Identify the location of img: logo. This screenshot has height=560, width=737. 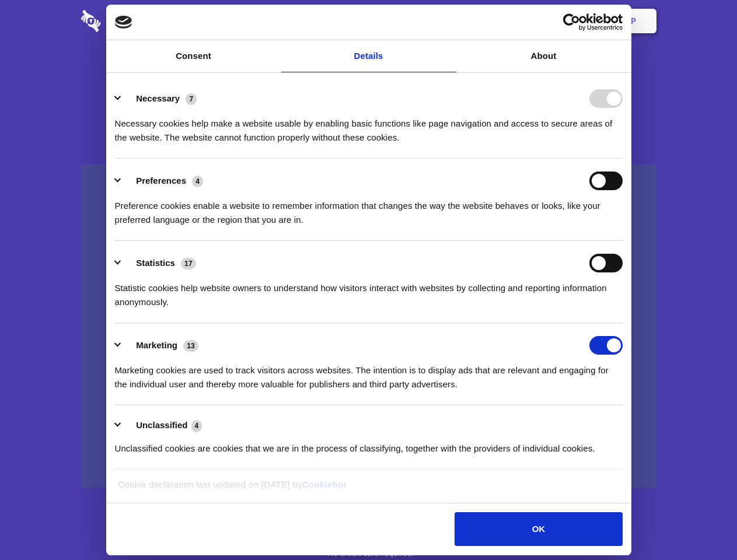
(123, 22).